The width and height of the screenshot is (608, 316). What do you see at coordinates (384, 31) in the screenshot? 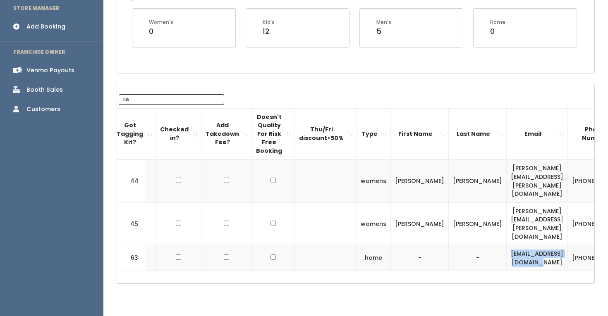
I see `div: 5` at bounding box center [384, 31].